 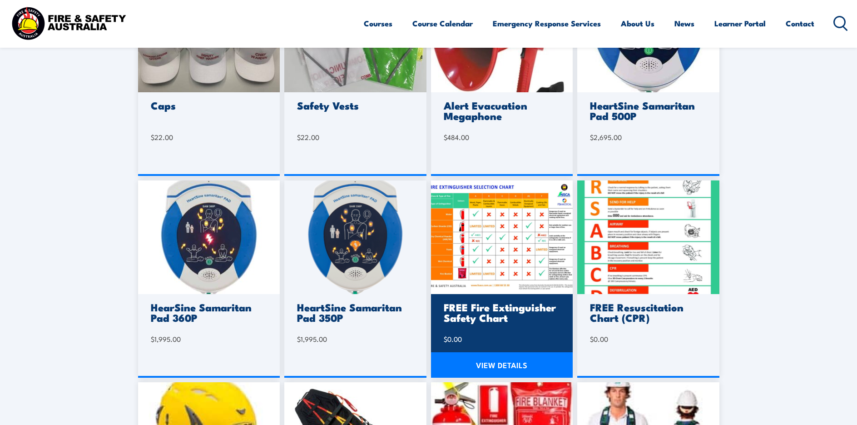 I want to click on img: FREE Resuscitation Chart – What are the 7 steps to CPR Chart / Sign / Poster, so click(x=648, y=237).